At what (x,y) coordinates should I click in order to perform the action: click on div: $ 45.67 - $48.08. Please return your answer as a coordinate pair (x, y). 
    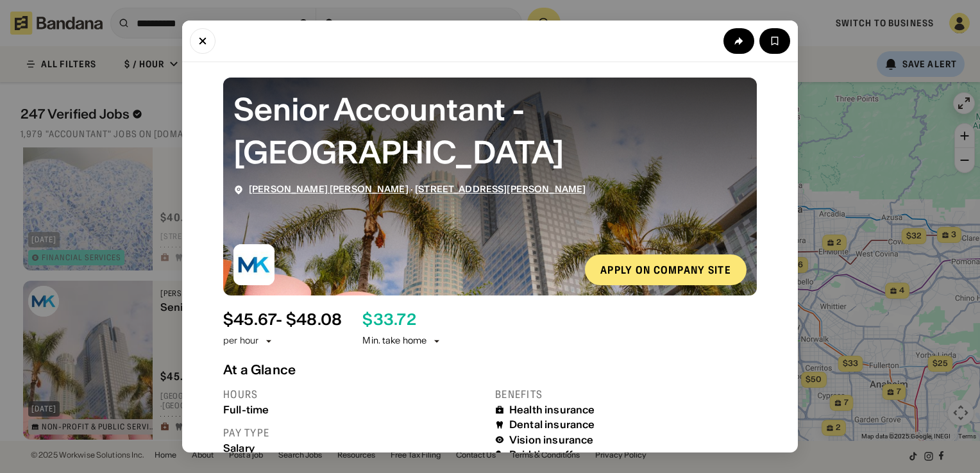
    Looking at the image, I should click on (282, 320).